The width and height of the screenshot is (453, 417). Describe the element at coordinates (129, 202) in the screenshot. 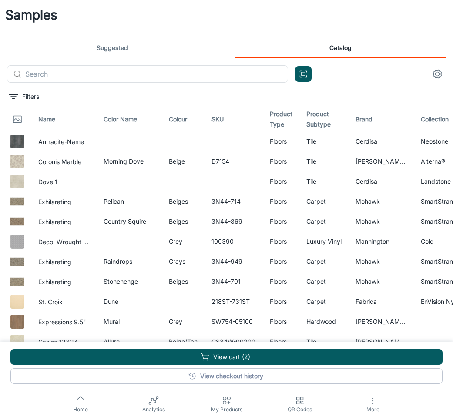

I see `td: Pelican` at that location.